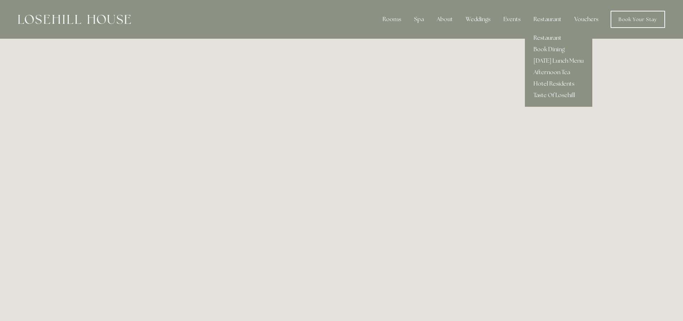 The image size is (683, 321). Describe the element at coordinates (74, 19) in the screenshot. I see `img: Losehill House` at that location.